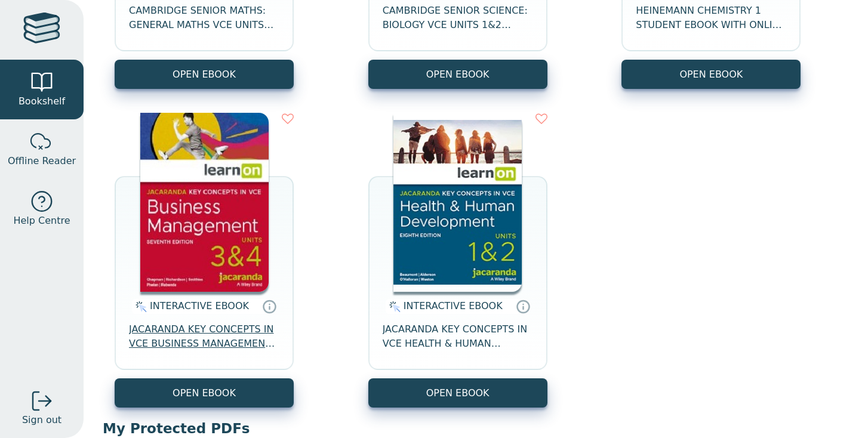  What do you see at coordinates (41, 102) in the screenshot?
I see `span: Bookshelf` at bounding box center [41, 102].